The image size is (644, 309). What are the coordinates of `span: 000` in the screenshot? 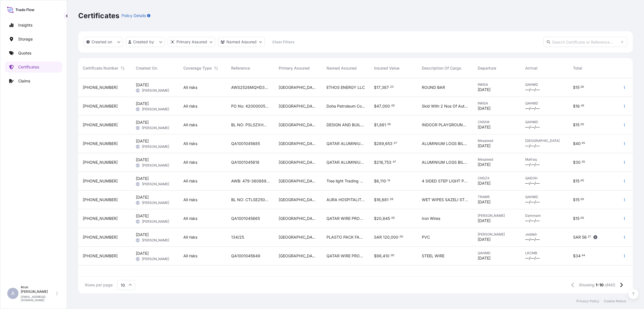 It's located at (395, 237).